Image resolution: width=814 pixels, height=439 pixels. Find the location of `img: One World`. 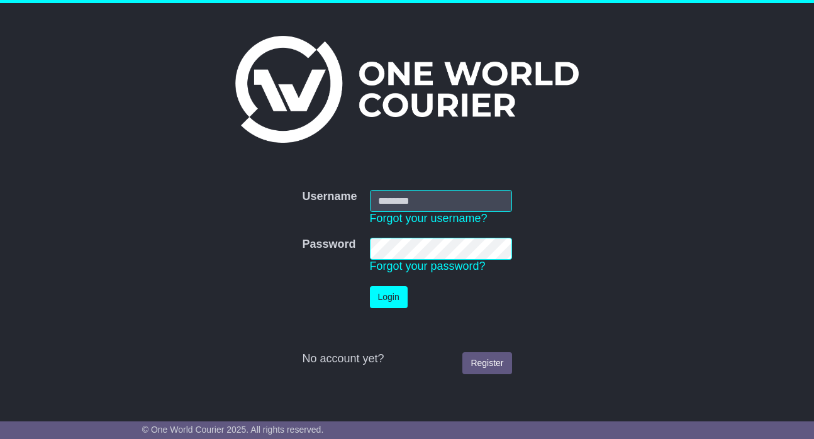

img: One World is located at coordinates (407, 89).